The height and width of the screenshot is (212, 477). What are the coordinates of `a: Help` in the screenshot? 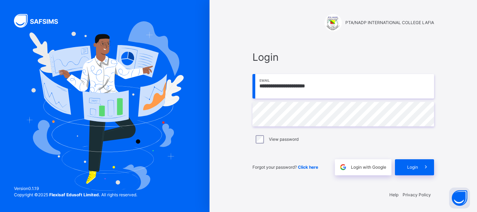 It's located at (394, 195).